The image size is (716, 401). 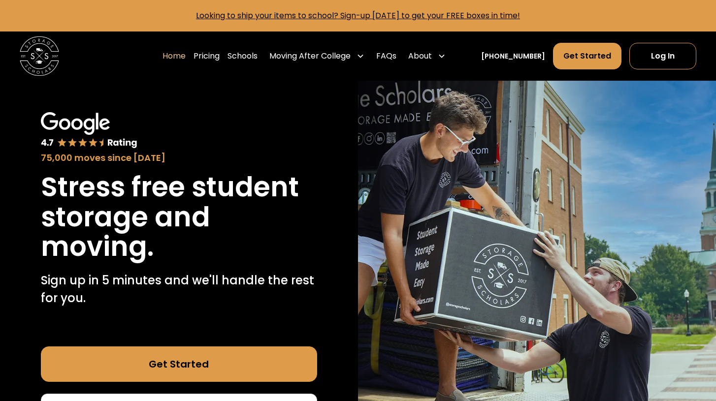 I want to click on a: Log In, so click(x=663, y=56).